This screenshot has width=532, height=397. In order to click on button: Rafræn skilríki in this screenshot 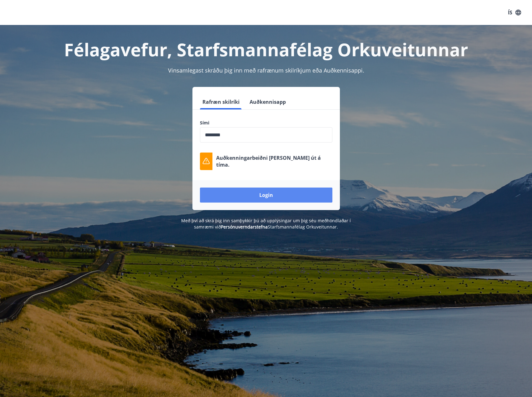, I will do `click(221, 102)`.